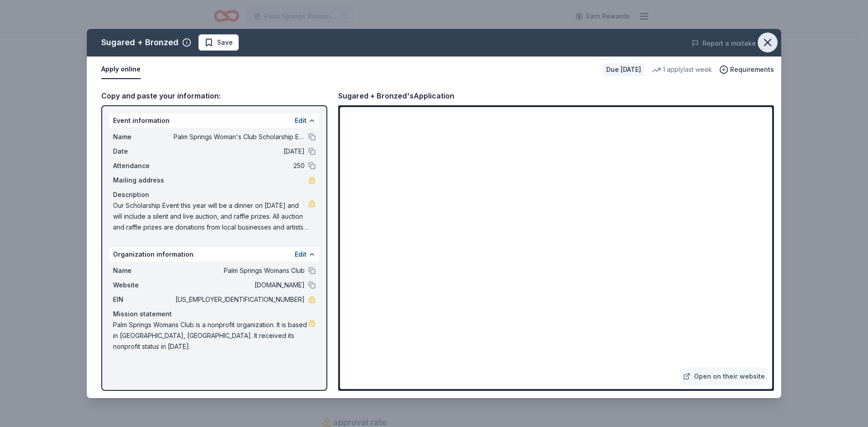 The image size is (868, 427). I want to click on span: Date, so click(144, 151).